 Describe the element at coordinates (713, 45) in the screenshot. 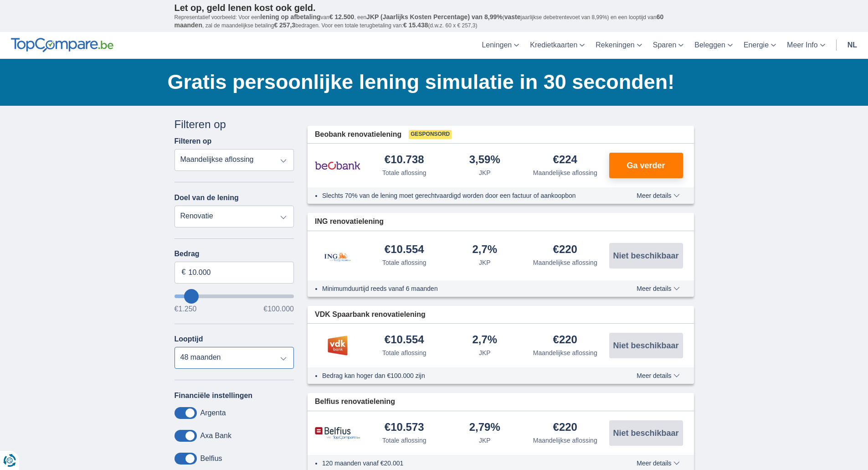

I see `a: Beleggen` at that location.